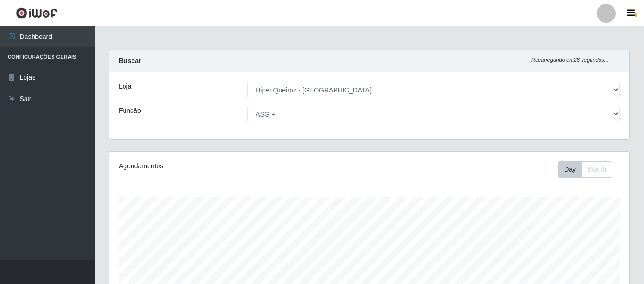  What do you see at coordinates (597, 169) in the screenshot?
I see `button: Month` at bounding box center [597, 169].